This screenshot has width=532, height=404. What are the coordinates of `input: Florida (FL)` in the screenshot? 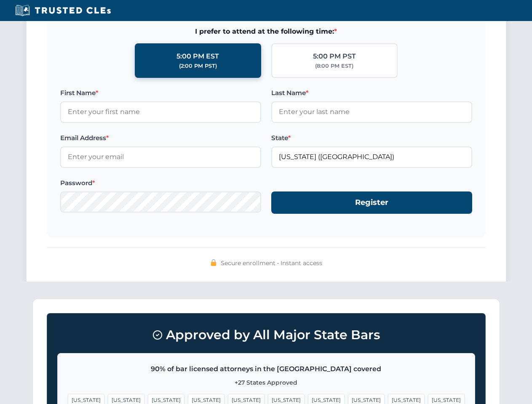 It's located at (371, 157).